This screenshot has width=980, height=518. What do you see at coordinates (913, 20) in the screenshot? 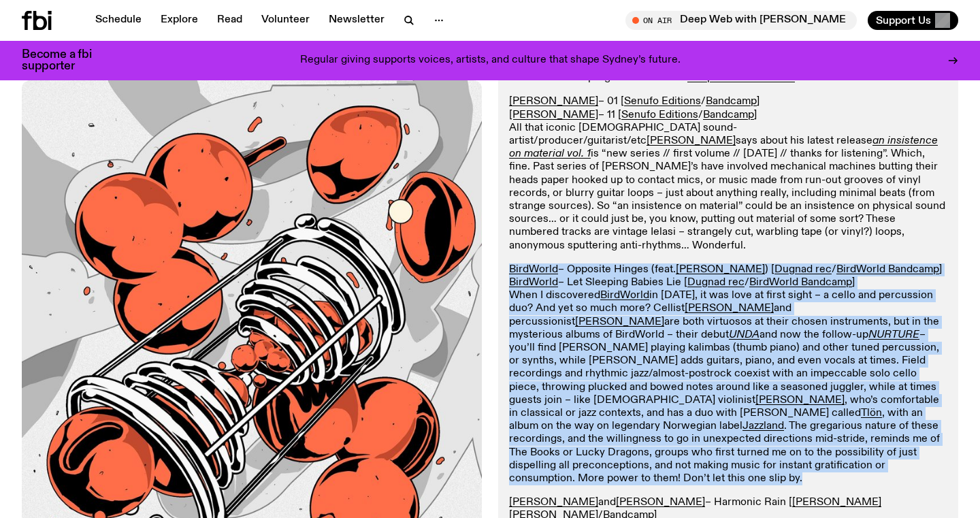
I see `button: Support Us` at bounding box center [913, 20].